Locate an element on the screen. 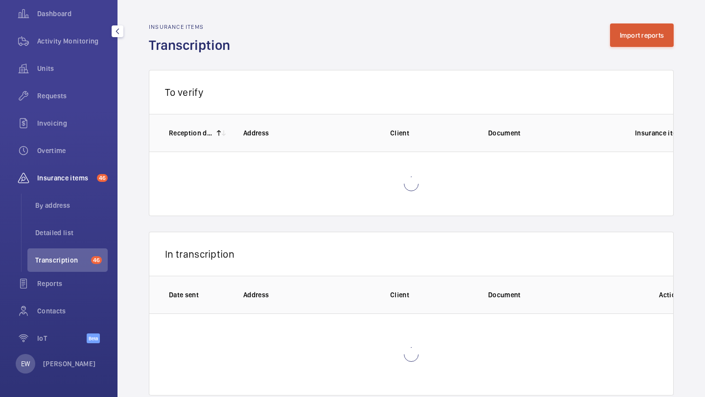  span: Overtime is located at coordinates (72, 151).